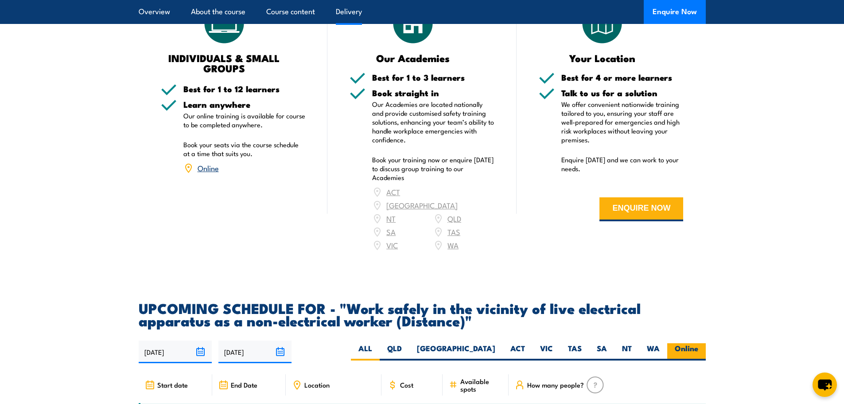  Describe the element at coordinates (627, 351) in the screenshot. I see `label: NT` at that location.